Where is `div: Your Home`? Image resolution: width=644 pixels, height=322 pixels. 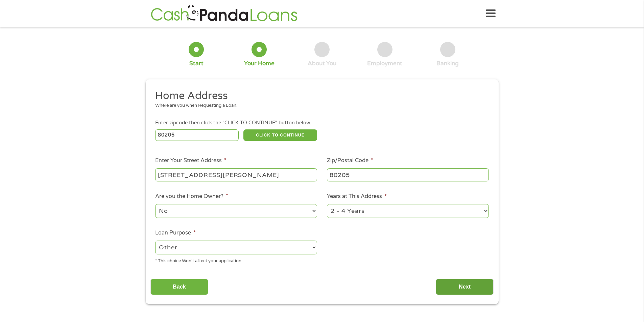 div: Your Home is located at coordinates (259, 64).